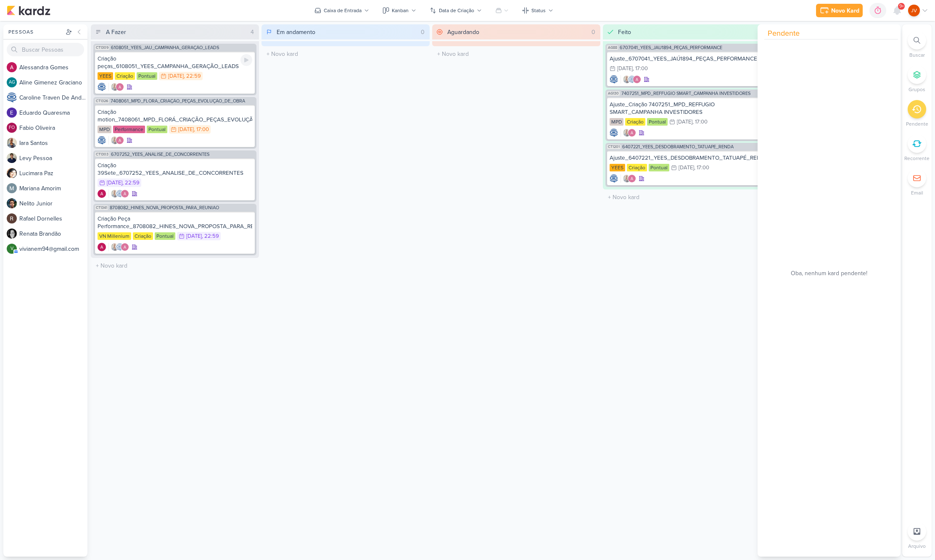  What do you see at coordinates (686, 93) in the screenshot?
I see `span: 7407251_MPD_REFFUGIO SMART_CAMPANHA INVESTIDORES` at bounding box center [686, 93].